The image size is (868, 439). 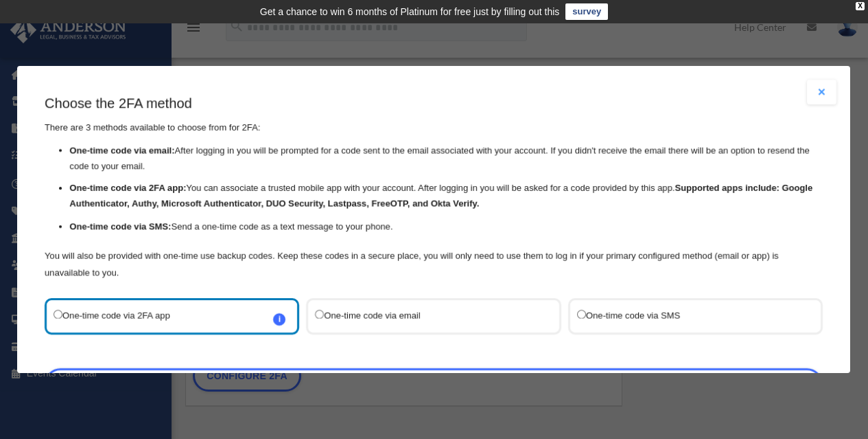 I want to click on li: After logging in you will be prompted for a code sent to the email associated with your account. ..., so click(x=447, y=158).